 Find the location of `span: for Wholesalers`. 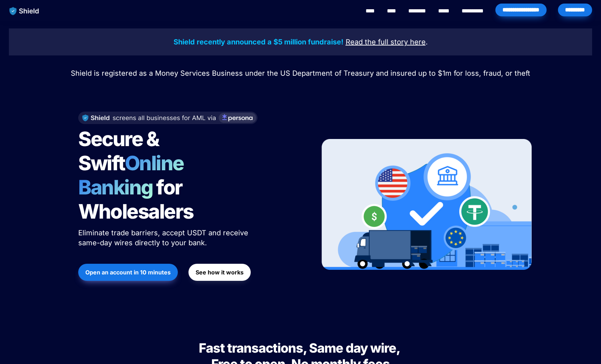

span: for Wholesalers is located at coordinates (136, 199).